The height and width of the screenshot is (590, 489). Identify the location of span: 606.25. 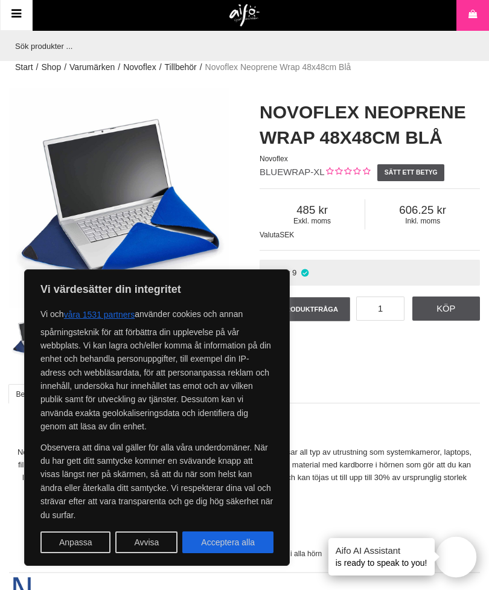
(423, 210).